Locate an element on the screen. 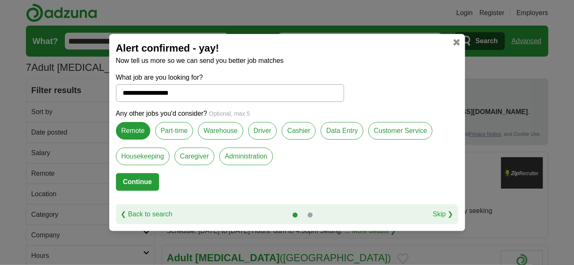 The height and width of the screenshot is (265, 574). label: Warehouse is located at coordinates (220, 131).